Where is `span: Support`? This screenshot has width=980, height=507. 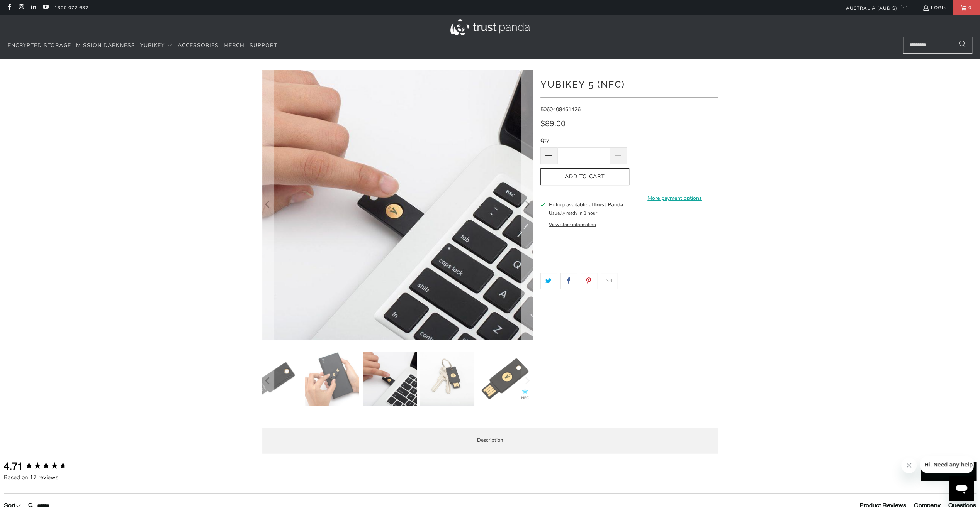 span: Support is located at coordinates (263, 45).